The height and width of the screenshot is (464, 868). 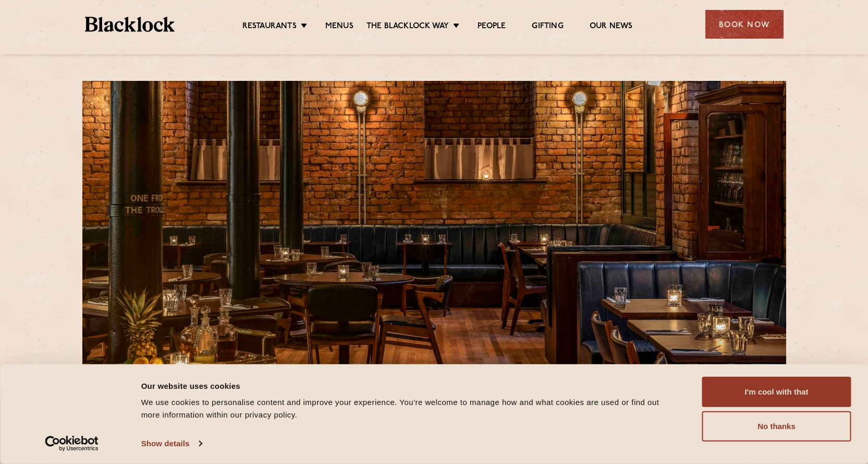 What do you see at coordinates (410, 409) in the screenshot?
I see `div: We use cookies to personalise content and improve your experience. You're welcome to manage how a...` at bounding box center [410, 409].